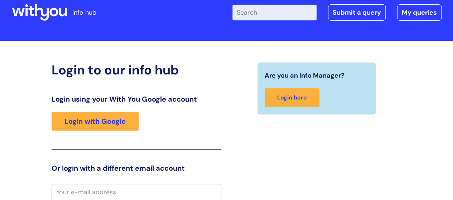  Describe the element at coordinates (136, 70) in the screenshot. I see `h2: Login to our info hub` at that location.